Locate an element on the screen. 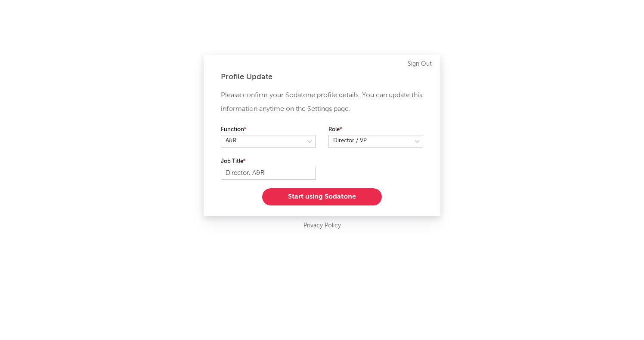 This screenshot has height=340, width=644. label: Function is located at coordinates (268, 130).